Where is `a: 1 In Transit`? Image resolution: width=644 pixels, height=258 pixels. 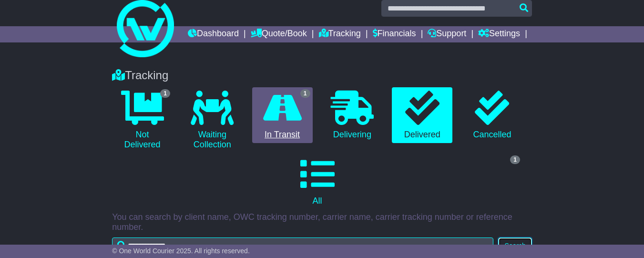 a: 1 In Transit is located at coordinates (282, 116).